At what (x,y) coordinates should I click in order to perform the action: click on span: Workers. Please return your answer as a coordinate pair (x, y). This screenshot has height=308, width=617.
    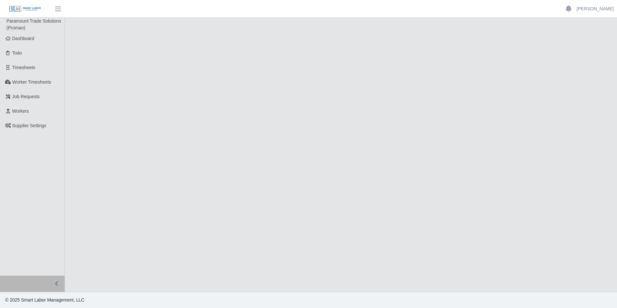
    Looking at the image, I should click on (21, 111).